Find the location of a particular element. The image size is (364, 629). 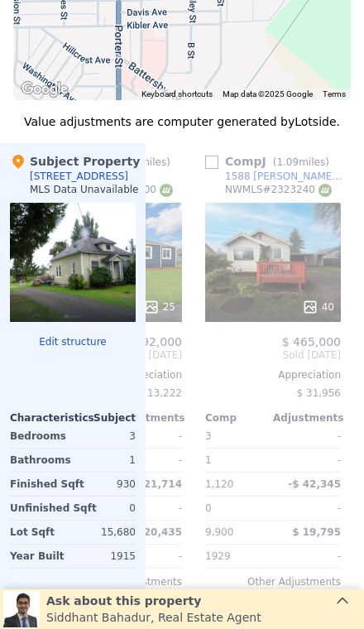

div: Siddhant Bahadur , Real Estate Agent is located at coordinates (154, 617).